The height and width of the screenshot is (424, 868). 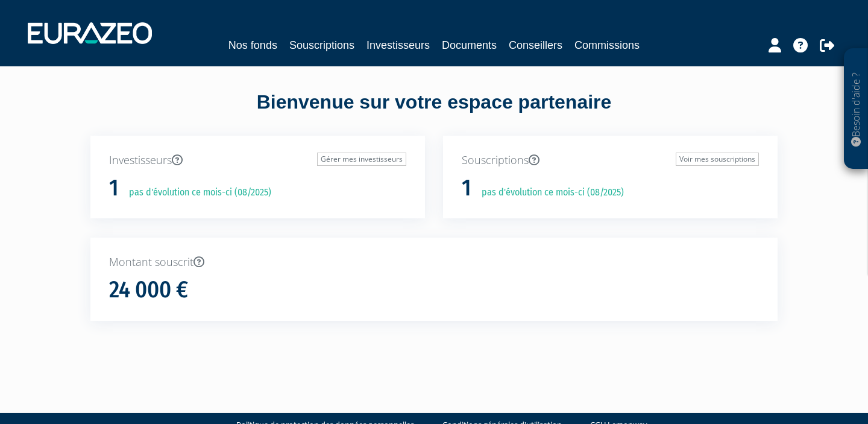 I want to click on a: Conseillers, so click(x=536, y=45).